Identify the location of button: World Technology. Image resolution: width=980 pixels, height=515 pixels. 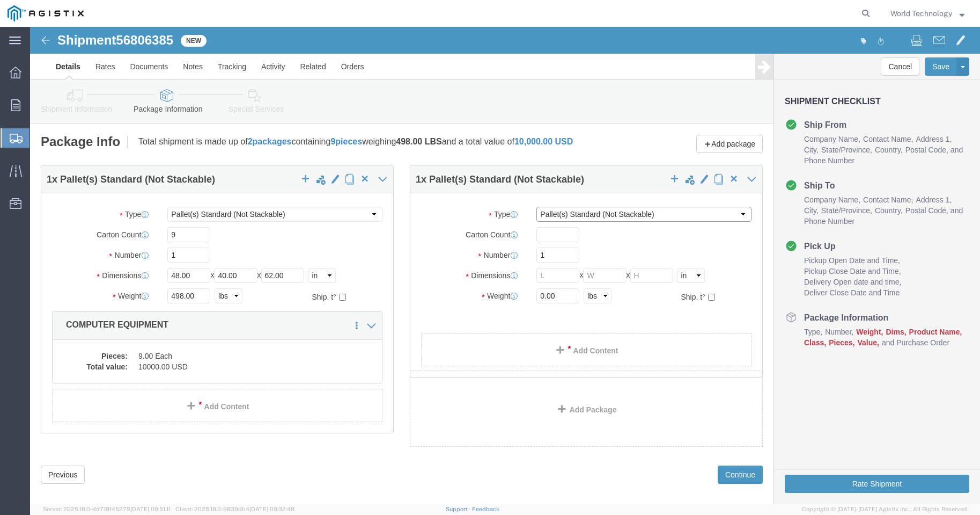
(928, 13).